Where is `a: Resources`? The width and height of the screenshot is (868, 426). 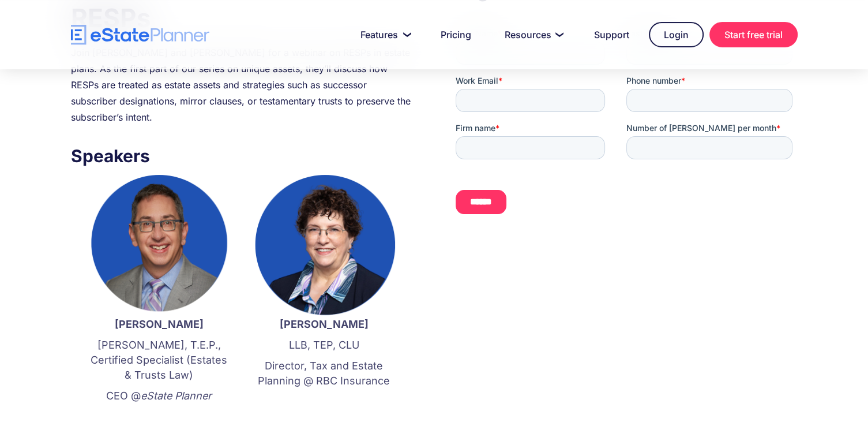 a: Resources is located at coordinates (533, 34).